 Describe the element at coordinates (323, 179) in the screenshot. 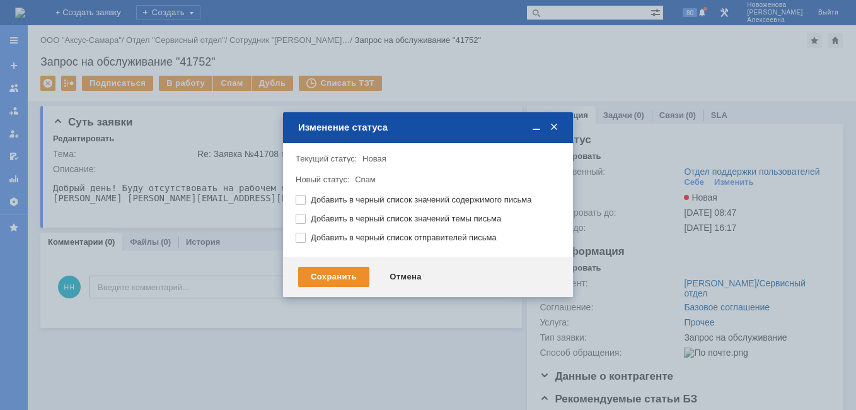

I see `label: Новый статус:` at that location.